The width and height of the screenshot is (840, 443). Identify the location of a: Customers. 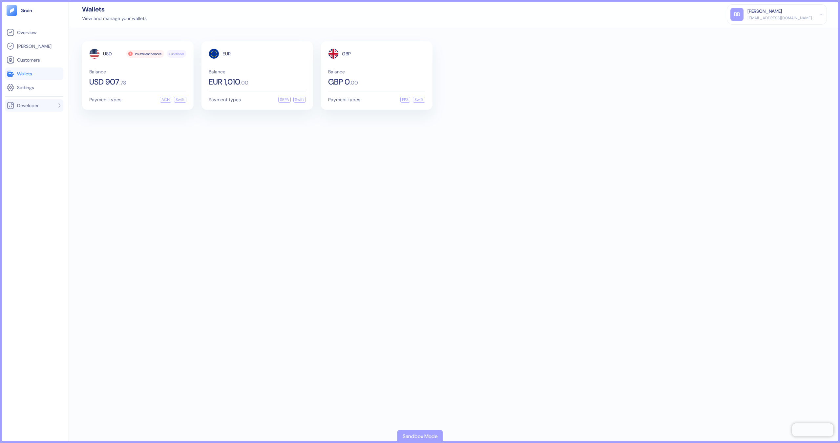
(34, 60).